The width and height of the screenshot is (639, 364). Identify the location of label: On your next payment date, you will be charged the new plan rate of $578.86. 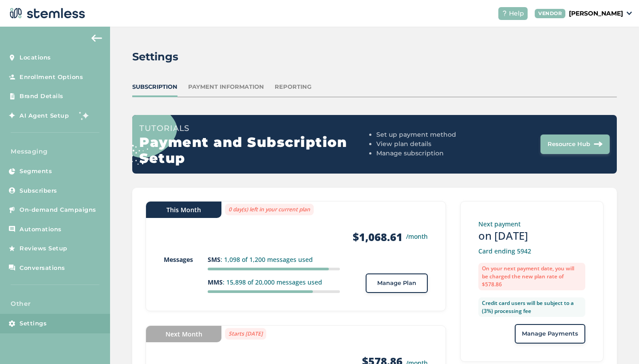
(532, 276).